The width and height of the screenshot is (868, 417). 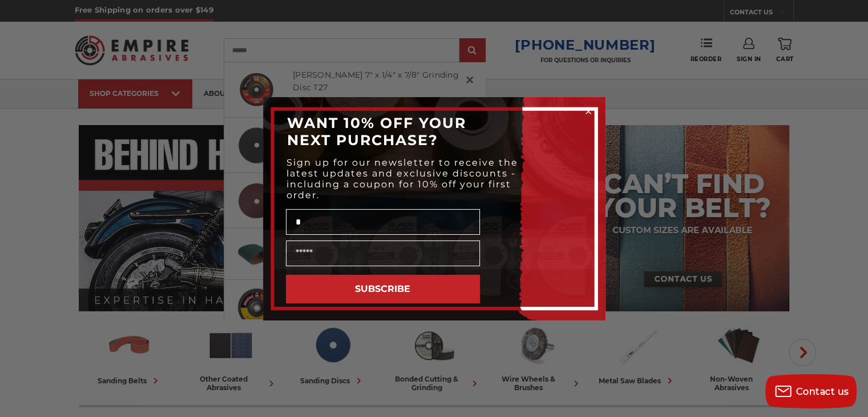 I want to click on span: WANT 10% OFF YOUR NEXT PURCHASE?, so click(x=377, y=132).